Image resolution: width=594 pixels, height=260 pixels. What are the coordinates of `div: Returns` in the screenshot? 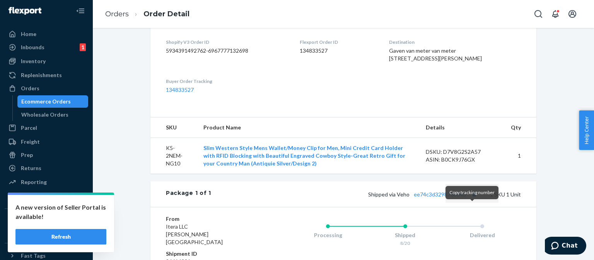 It's located at (31, 168).